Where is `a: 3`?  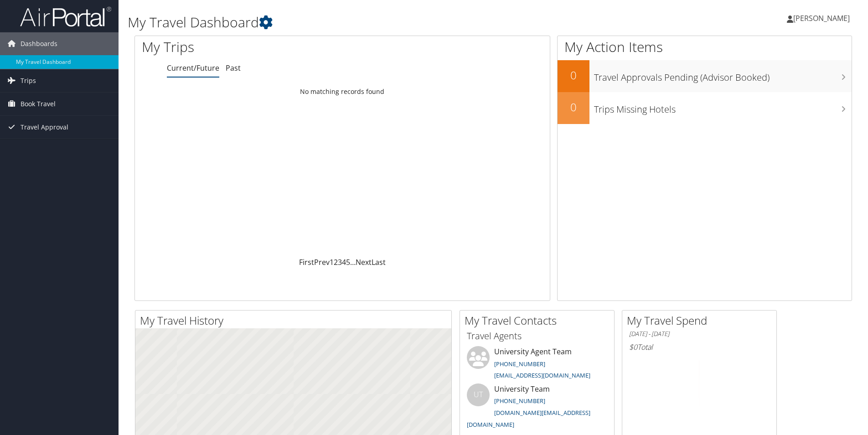 a: 3 is located at coordinates (340, 262).